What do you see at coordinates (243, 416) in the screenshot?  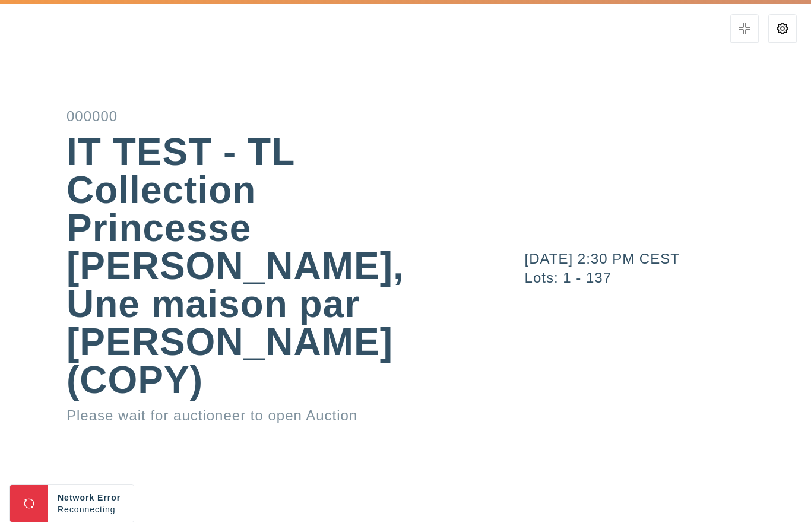 I see `div: Please wait for auctioneer to open Auction` at bounding box center [243, 416].